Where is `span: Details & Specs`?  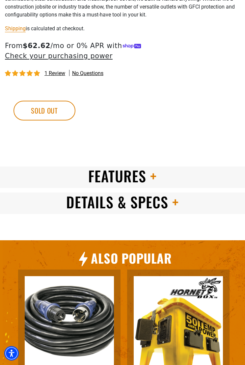 span: Details & Specs is located at coordinates (117, 202).